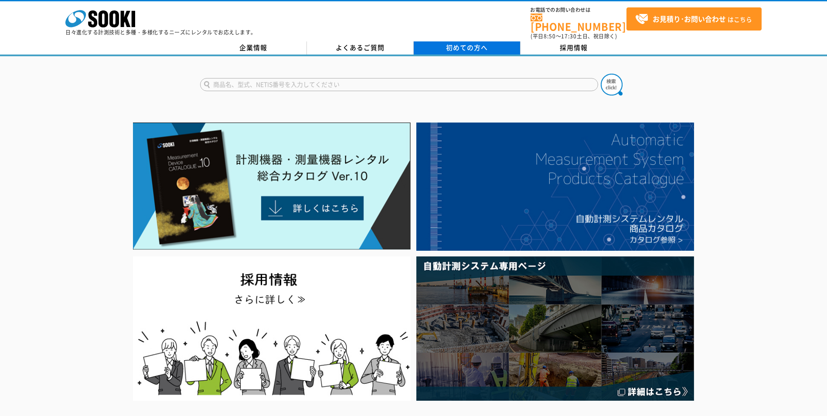  Describe the element at coordinates (555, 328) in the screenshot. I see `img: 自動計測システム専用ページ` at that location.